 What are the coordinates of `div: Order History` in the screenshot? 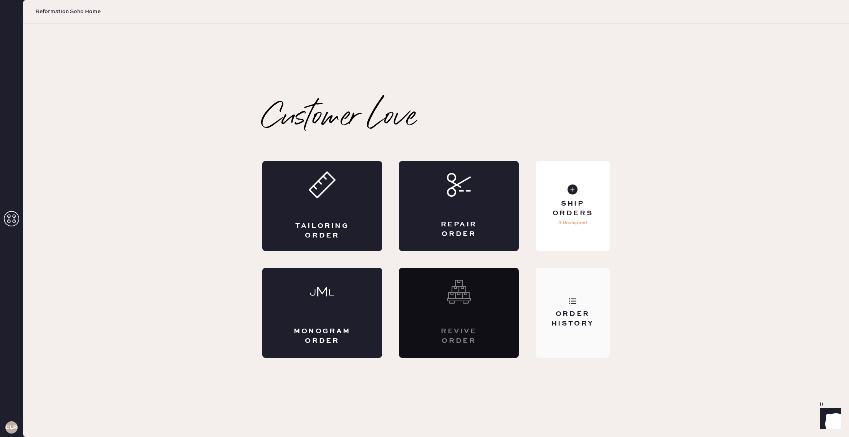 It's located at (573, 319).